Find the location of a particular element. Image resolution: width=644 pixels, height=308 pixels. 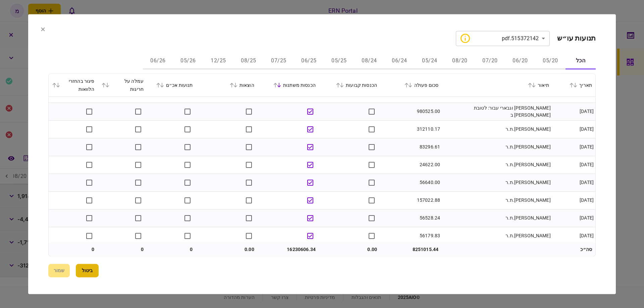

h2: תנועות עו״ש is located at coordinates (576, 38).